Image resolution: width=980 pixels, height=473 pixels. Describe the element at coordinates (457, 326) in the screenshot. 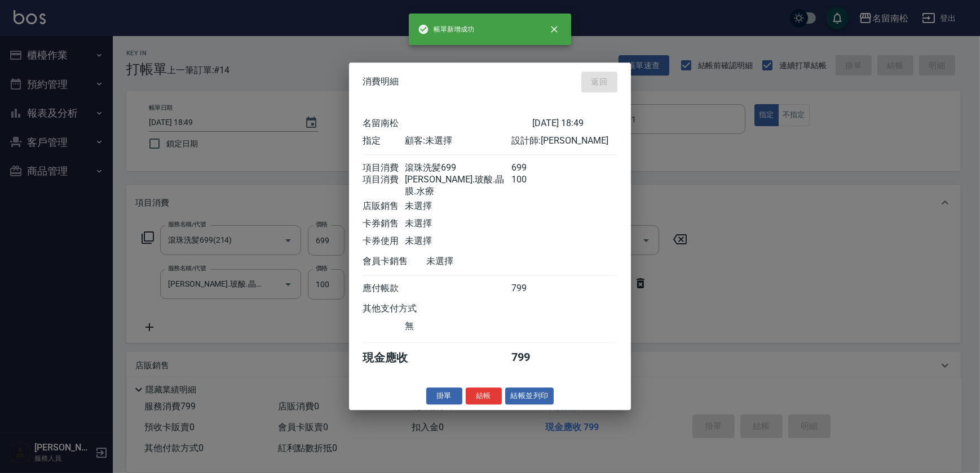

I see `div: 無` at that location.